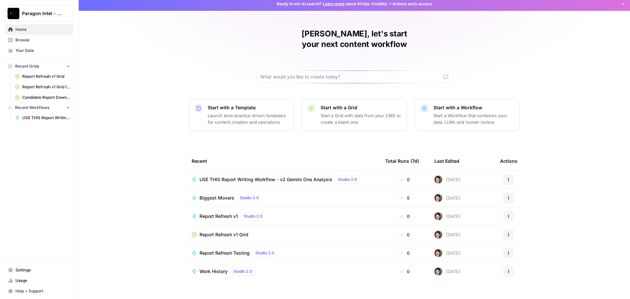 Image resolution: width=630 pixels, height=299 pixels. I want to click on span: Your Data, so click(43, 51).